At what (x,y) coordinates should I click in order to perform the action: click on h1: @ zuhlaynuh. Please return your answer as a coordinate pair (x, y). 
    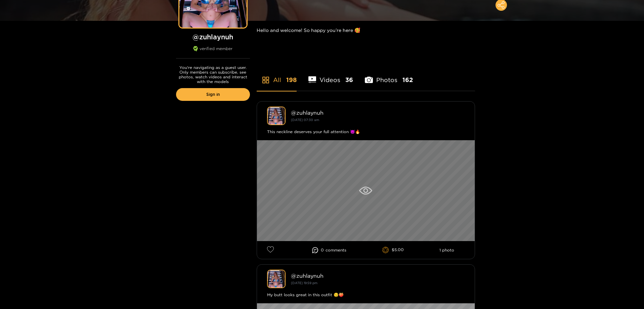
    Looking at the image, I should click on (213, 37).